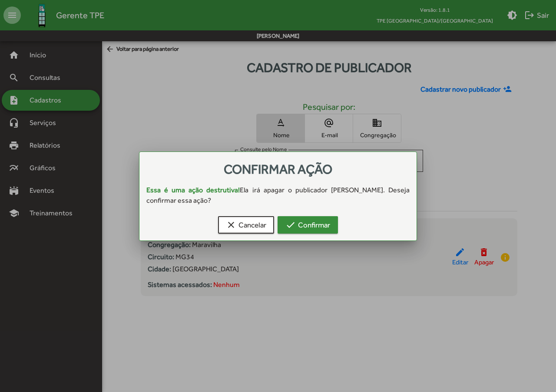 Image resolution: width=556 pixels, height=392 pixels. Describe the element at coordinates (193, 190) in the screenshot. I see `strong: Essa é uma ação destrutiva!` at that location.